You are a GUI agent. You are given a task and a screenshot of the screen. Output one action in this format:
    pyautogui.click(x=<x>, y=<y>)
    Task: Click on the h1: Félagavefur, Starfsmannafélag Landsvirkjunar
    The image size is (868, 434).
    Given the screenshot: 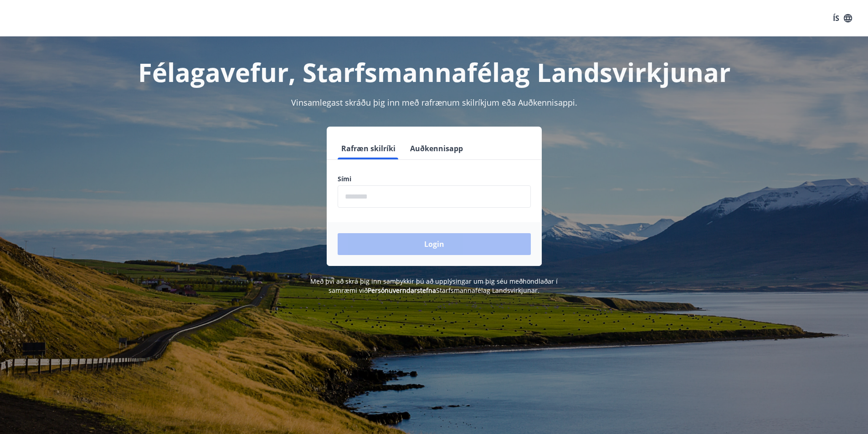 What is the action you would take?
    pyautogui.click(x=434, y=72)
    